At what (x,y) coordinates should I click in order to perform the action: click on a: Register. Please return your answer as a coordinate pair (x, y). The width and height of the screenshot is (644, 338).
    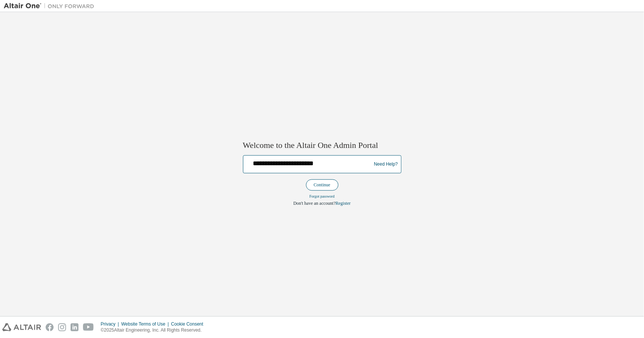
    Looking at the image, I should click on (343, 204).